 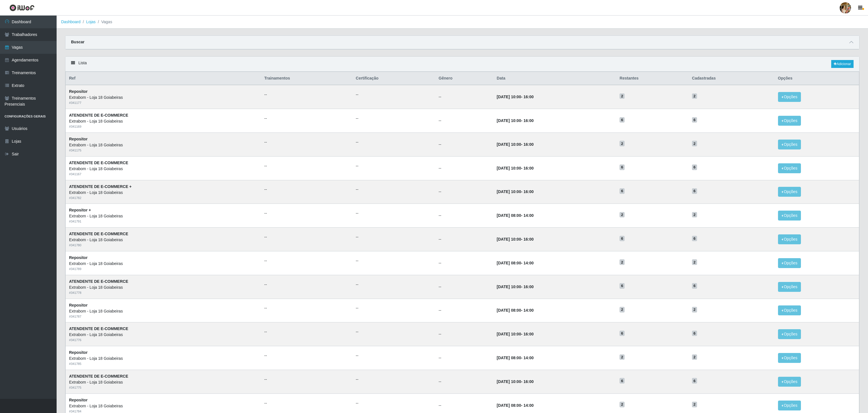 I want to click on strong: Repositor +, so click(x=80, y=210).